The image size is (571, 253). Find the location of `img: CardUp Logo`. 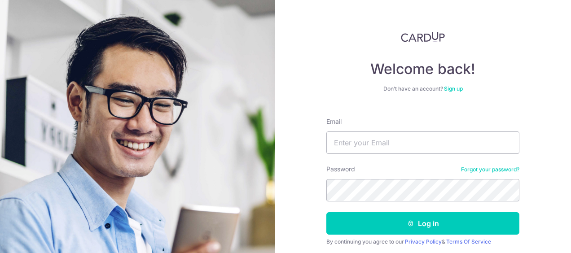

img: CardUp Logo is located at coordinates (423, 37).